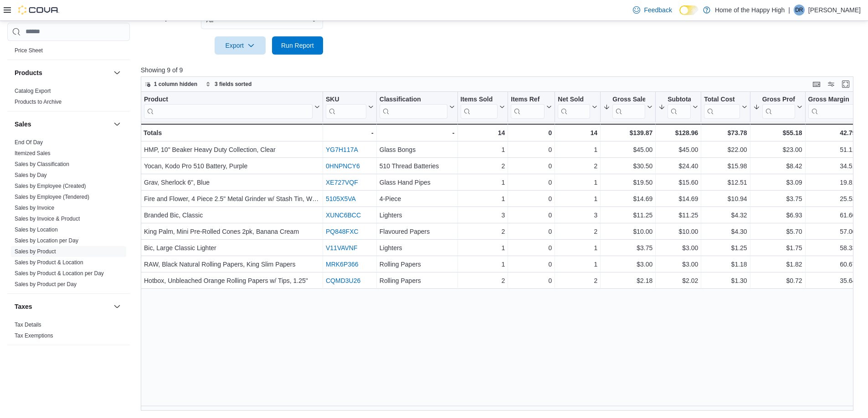 The height and width of the screenshot is (418, 868). What do you see at coordinates (32, 154) in the screenshot?
I see `a: Itemized Sales` at bounding box center [32, 154].